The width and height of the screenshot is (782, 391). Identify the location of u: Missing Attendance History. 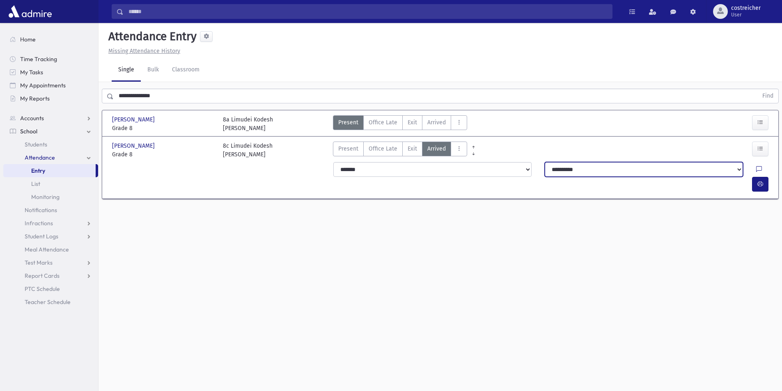
(144, 51).